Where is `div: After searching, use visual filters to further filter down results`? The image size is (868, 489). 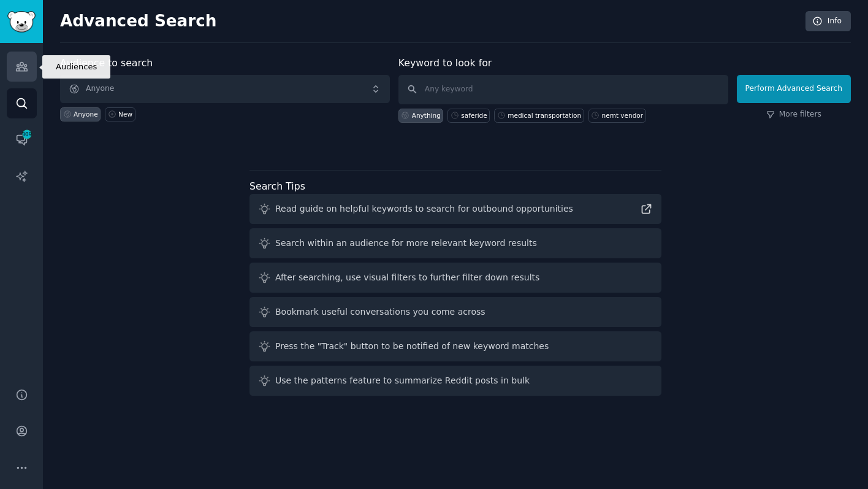
div: After searching, use visual filters to further filter down results is located at coordinates (407, 277).